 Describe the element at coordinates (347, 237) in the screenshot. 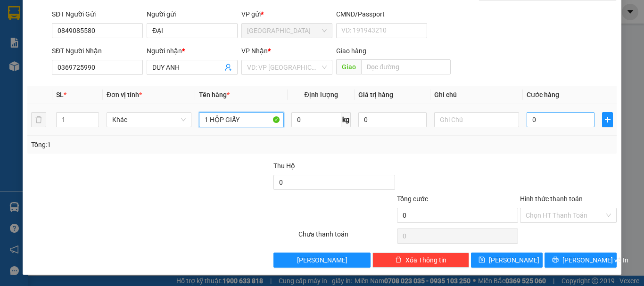

I see `div: Chưa thanh toán` at that location.